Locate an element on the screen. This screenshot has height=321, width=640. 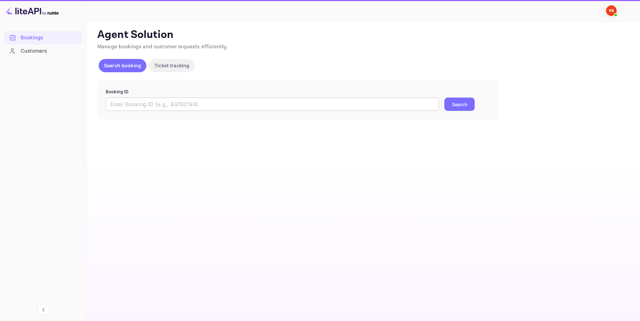
a: Bookings is located at coordinates (43, 37).